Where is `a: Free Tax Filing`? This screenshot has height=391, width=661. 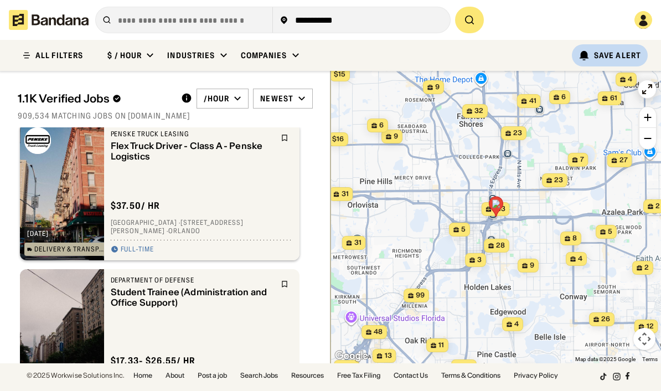 a: Free Tax Filing is located at coordinates (359, 375).